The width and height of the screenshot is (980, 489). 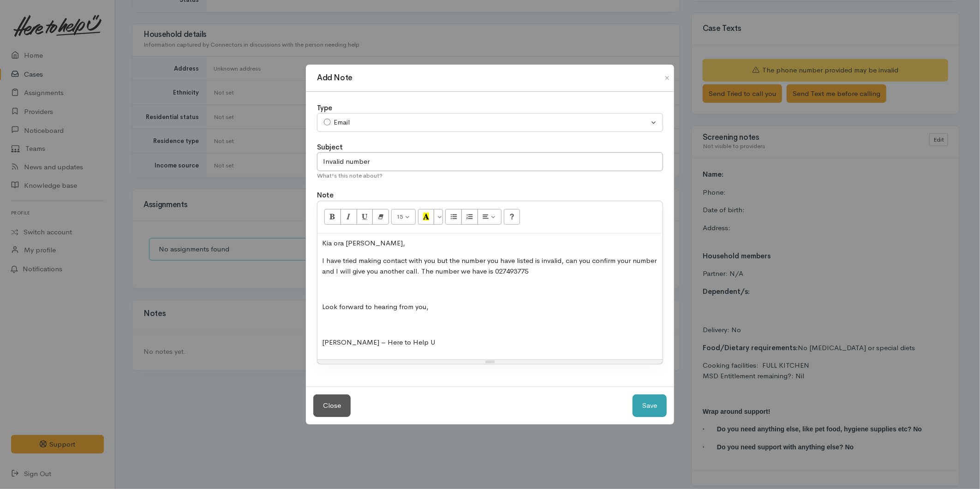 What do you see at coordinates (332, 217) in the screenshot?
I see `button: Bold (CTRL+B)` at bounding box center [332, 217].